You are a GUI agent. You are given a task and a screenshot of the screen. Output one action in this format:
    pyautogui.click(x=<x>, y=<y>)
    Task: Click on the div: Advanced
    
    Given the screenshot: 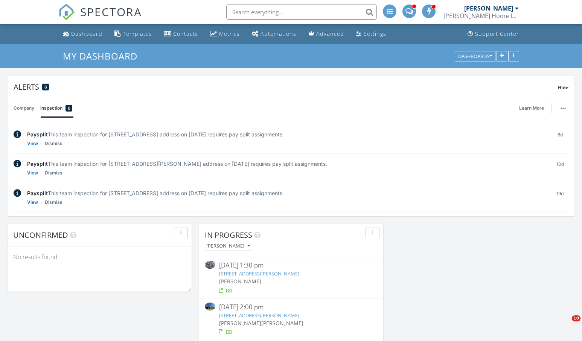 What is the action you would take?
    pyautogui.click(x=330, y=34)
    